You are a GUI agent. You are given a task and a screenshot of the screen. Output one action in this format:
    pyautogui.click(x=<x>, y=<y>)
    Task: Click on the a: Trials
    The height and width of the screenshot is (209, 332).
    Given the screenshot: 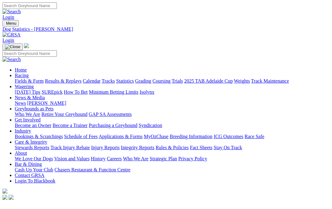 What is the action you would take?
    pyautogui.click(x=177, y=81)
    